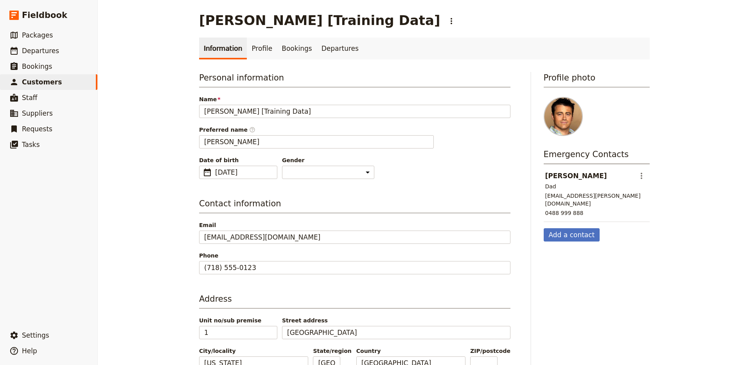 Image resolution: width=751 pixels, height=365 pixels. What do you see at coordinates (37, 113) in the screenshot?
I see `span: Suppliers` at bounding box center [37, 113].